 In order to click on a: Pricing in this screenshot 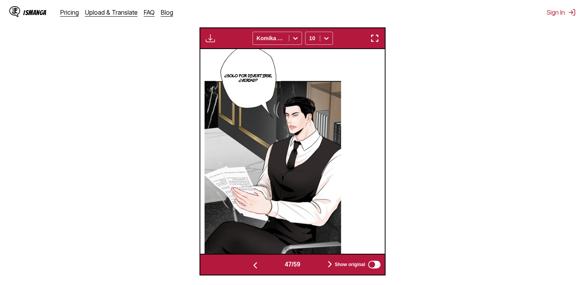, I will do `click(70, 12)`.